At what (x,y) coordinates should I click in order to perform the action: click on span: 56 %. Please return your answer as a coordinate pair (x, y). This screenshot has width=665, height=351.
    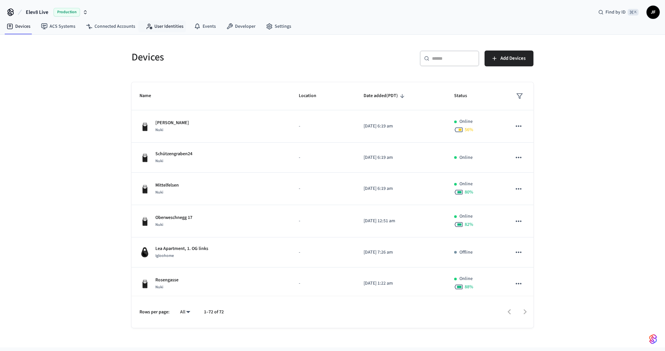
    Looking at the image, I should click on (469, 130).